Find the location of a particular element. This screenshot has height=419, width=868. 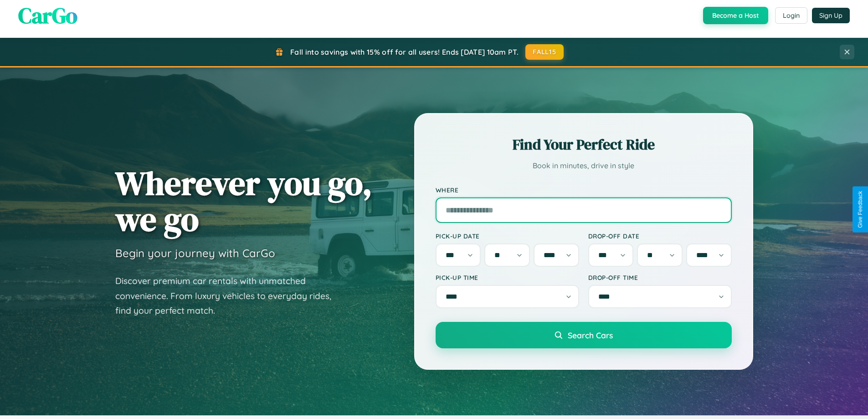

h2: Find Your Perfect Ride is located at coordinates (584, 144).